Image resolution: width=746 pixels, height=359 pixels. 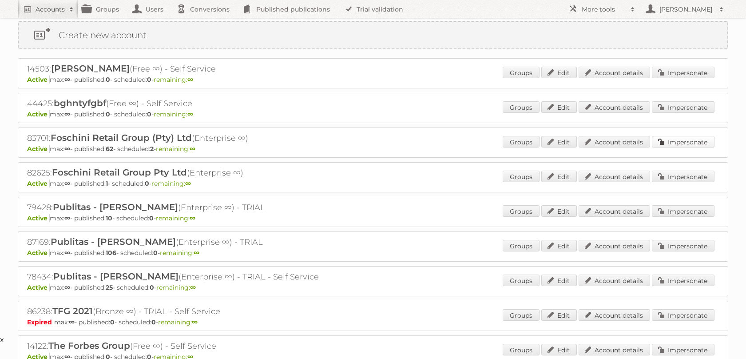 What do you see at coordinates (182, 311) in the screenshot?
I see `h2: 86238: (Bronze ∞) - TRIAL - Self Service` at bounding box center [182, 311].